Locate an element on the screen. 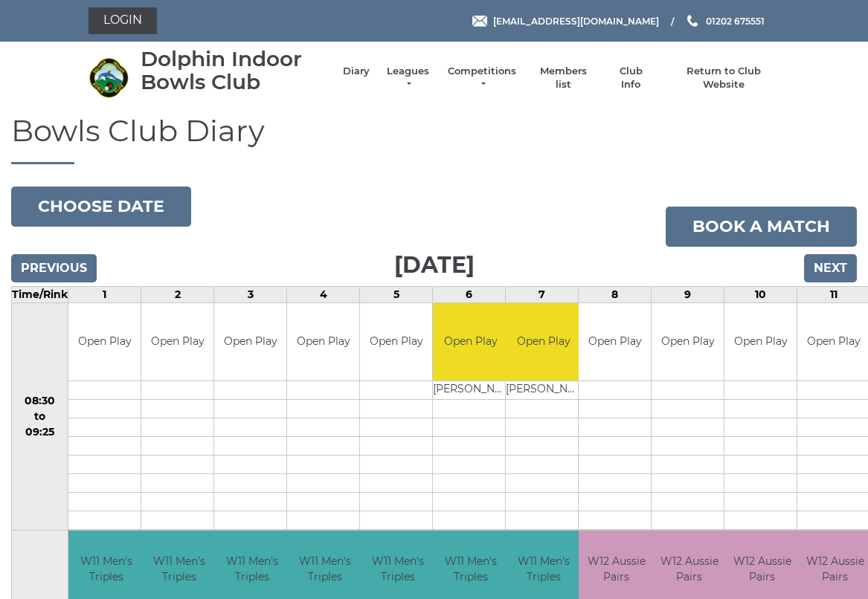 Image resolution: width=868 pixels, height=599 pixels. a: Login is located at coordinates (122, 21).